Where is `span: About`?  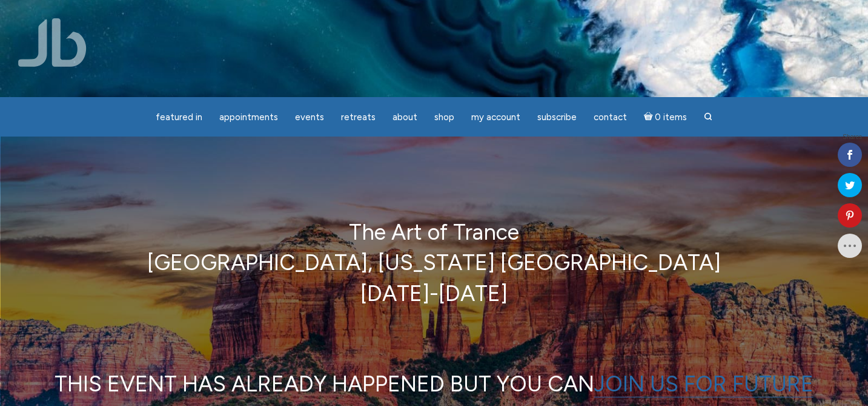
span: About is located at coordinates (405, 117).